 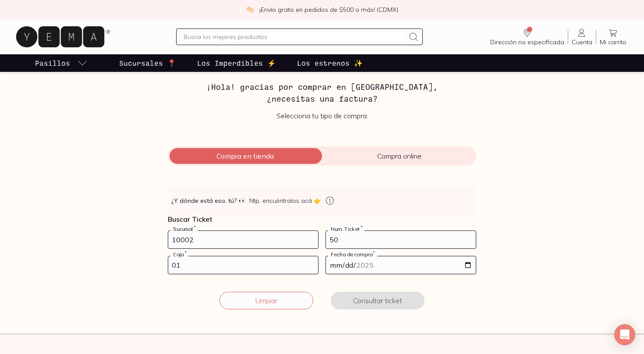 I want to click on div: Open Intercom Messenger, so click(x=625, y=335).